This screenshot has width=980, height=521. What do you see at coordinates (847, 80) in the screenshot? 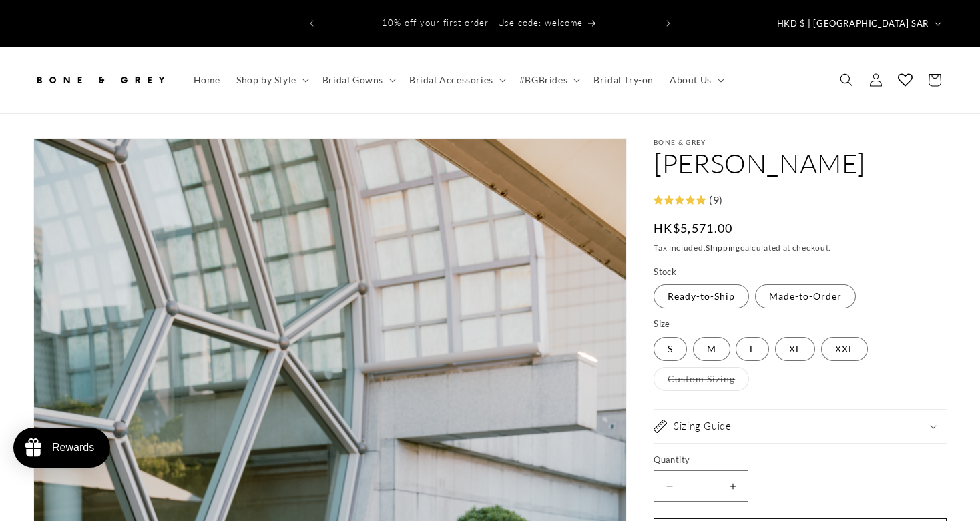
I see `summary: Search` at bounding box center [847, 80].